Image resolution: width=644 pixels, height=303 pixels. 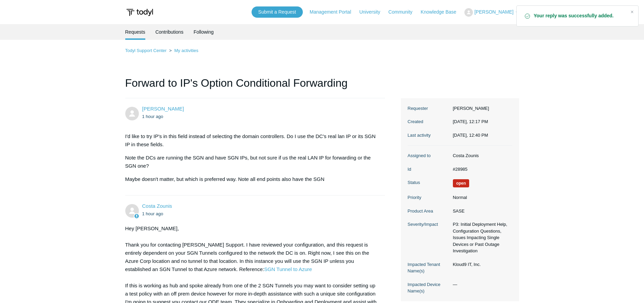 What do you see at coordinates (429, 211) in the screenshot?
I see `dt: Product Area` at bounding box center [429, 211].